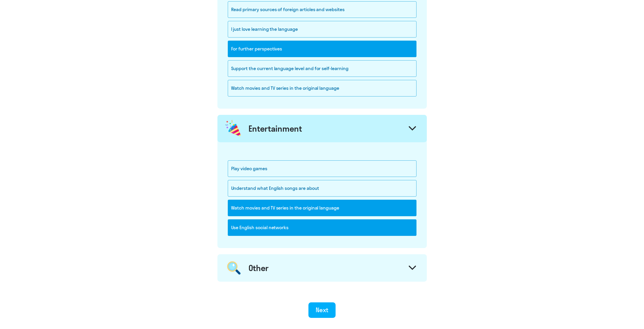 The image size is (644, 329). What do you see at coordinates (322, 9) in the screenshot?
I see `div: Read primary sources of foreign articles and websites` at bounding box center [322, 9].